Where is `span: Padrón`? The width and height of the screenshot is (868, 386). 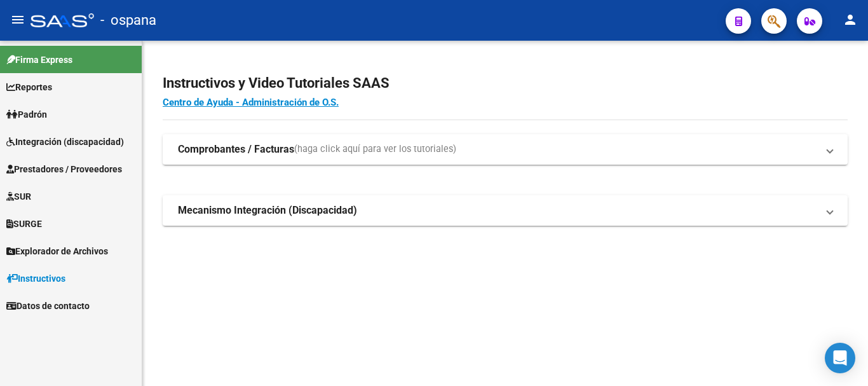 span: Padrón is located at coordinates (26, 114).